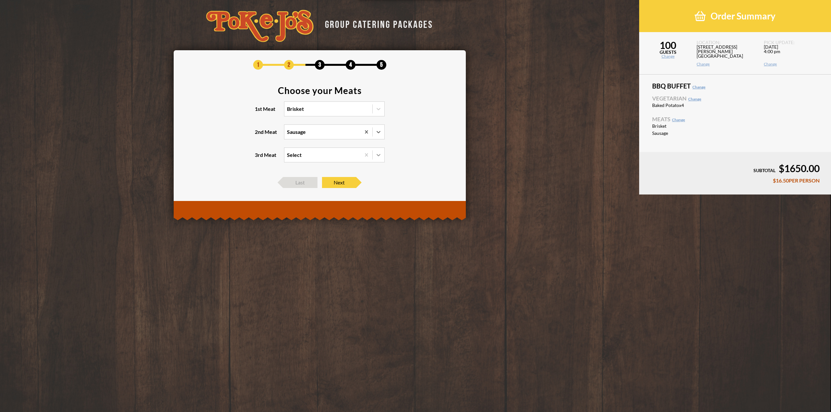 The image size is (831, 412). Describe the element at coordinates (381, 65) in the screenshot. I see `span: 5` at that location.